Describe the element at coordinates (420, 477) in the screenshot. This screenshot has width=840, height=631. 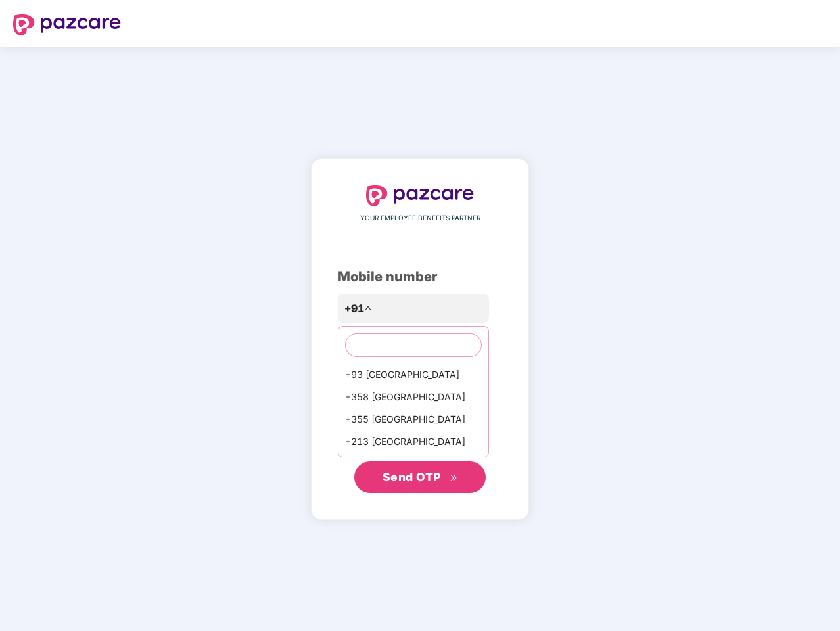
I see `button: Send OTPdouble-right` at that location.